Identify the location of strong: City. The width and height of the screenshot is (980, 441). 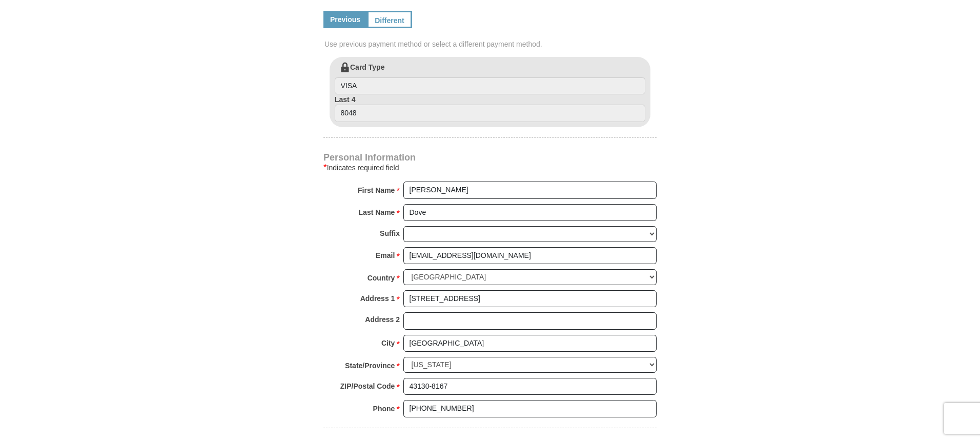
(388, 343).